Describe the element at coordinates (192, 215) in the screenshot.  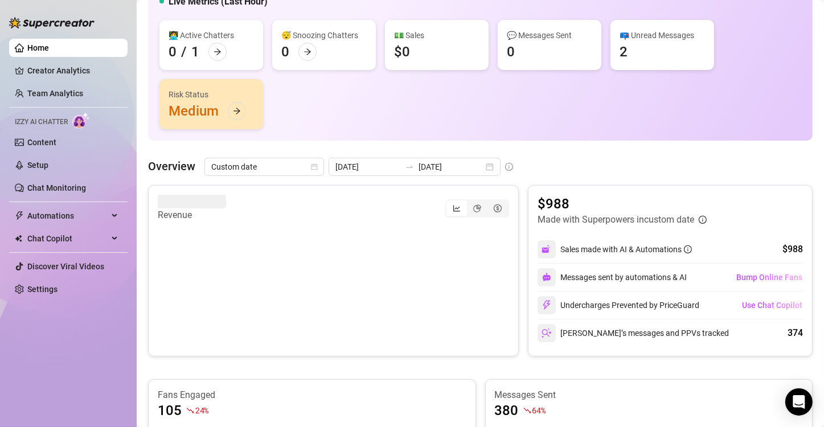
I see `article: Revenue` at that location.